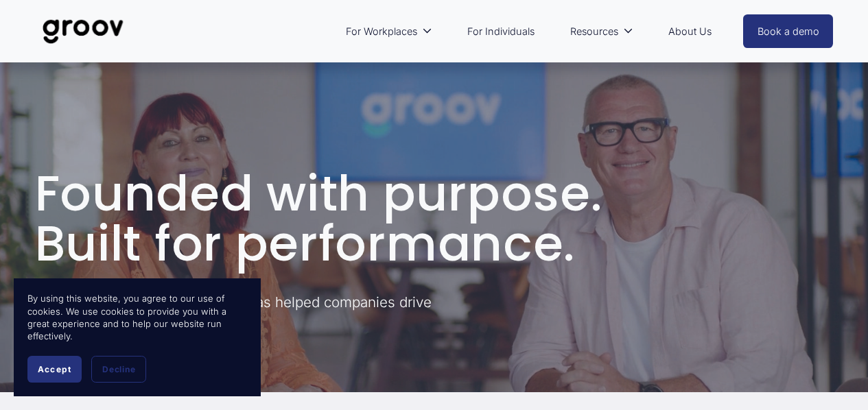 Image resolution: width=868 pixels, height=410 pixels. What do you see at coordinates (690, 31) in the screenshot?
I see `a: About Us` at bounding box center [690, 31].